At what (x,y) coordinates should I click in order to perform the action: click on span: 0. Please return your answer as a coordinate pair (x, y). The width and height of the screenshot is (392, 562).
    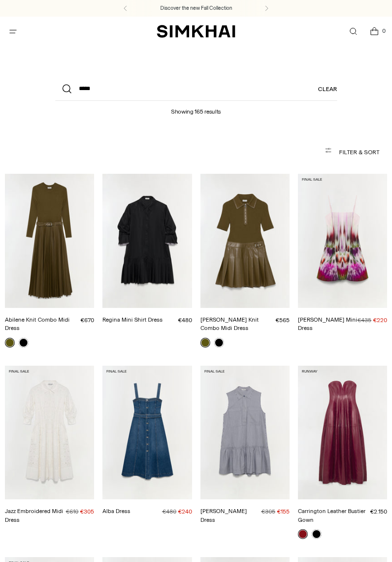
    Looking at the image, I should click on (383, 31).